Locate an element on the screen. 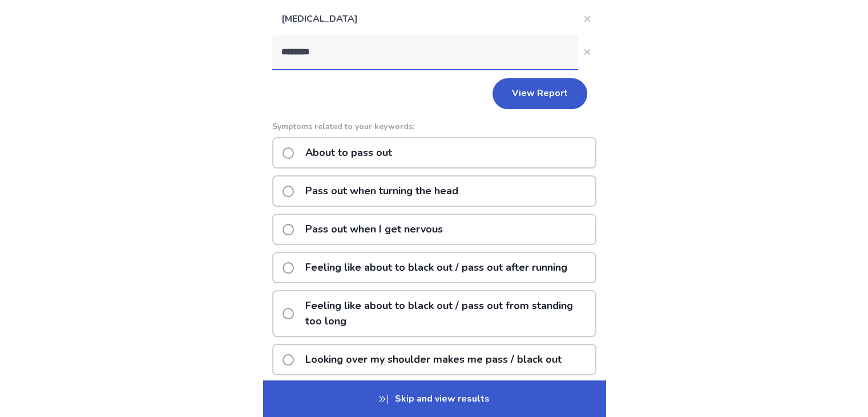 The width and height of the screenshot is (868, 417). p: Looking over my shoulder makes me pass / black out is located at coordinates (434, 359).